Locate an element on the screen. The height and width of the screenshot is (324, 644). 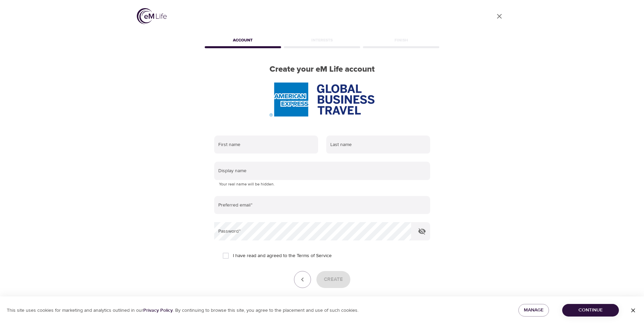
span: I have read and agreed to the is located at coordinates (282, 256).